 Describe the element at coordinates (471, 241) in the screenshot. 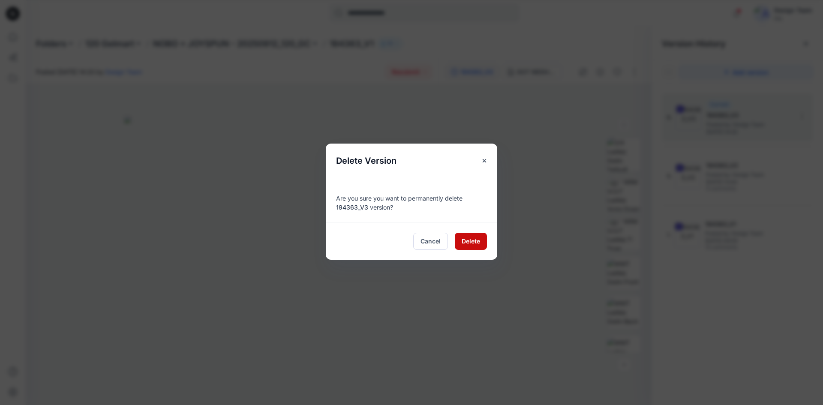

I see `span: Delete` at that location.